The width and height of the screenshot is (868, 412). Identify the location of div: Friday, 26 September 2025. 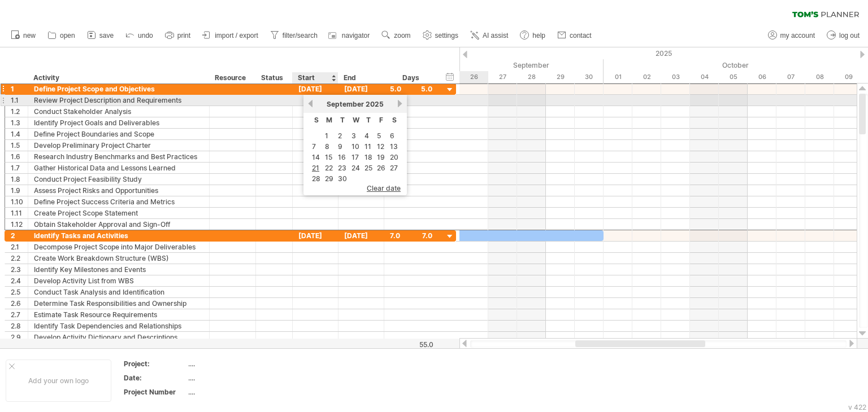
(473, 77).